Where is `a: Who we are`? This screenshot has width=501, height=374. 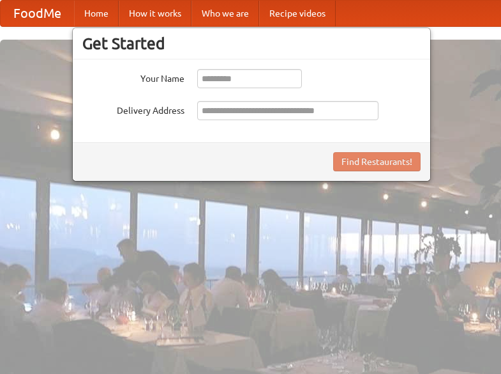
a: Who we are is located at coordinates (225, 13).